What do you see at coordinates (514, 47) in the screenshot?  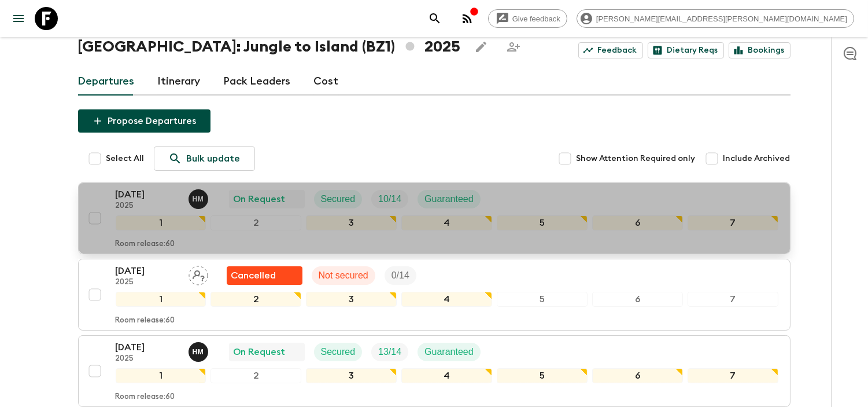 I see `span: Share this itinerary` at bounding box center [514, 47].